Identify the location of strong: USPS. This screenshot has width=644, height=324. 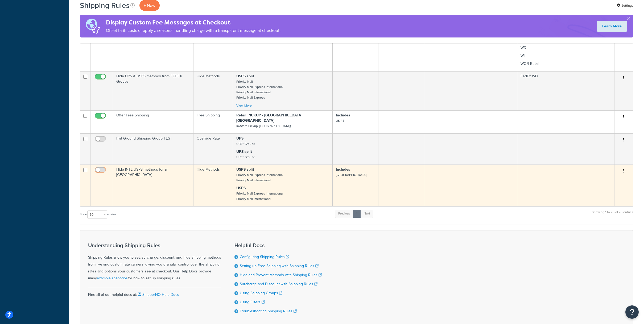
(241, 188).